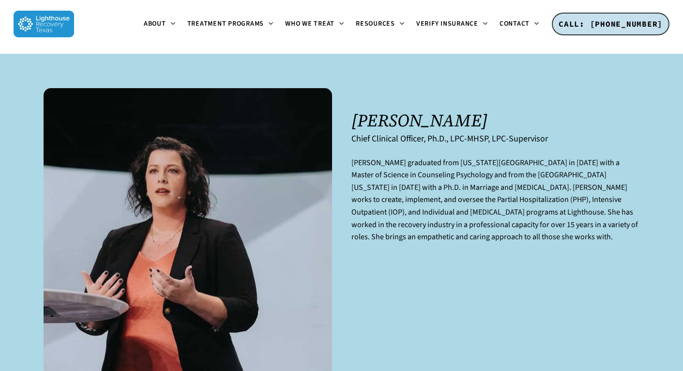  What do you see at coordinates (375, 24) in the screenshot?
I see `span: Resources` at bounding box center [375, 24].